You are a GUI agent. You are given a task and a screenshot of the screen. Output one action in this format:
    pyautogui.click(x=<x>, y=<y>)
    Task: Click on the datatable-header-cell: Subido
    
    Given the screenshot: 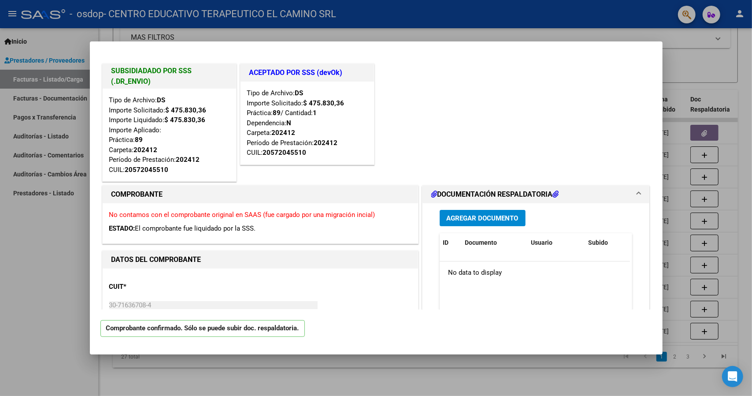 What is the action you would take?
    pyautogui.click(x=607, y=242)
    